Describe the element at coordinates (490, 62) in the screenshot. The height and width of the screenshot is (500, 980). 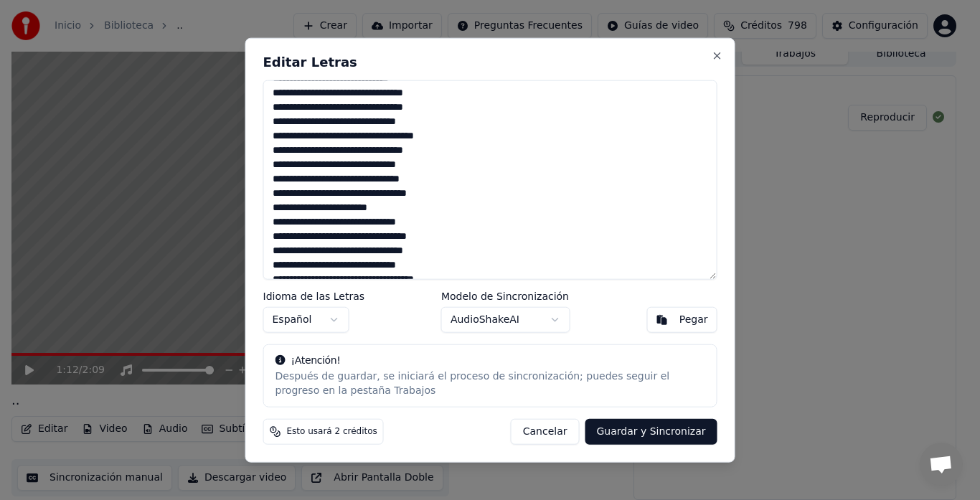
I see `h2: Editar Letras` at that location.